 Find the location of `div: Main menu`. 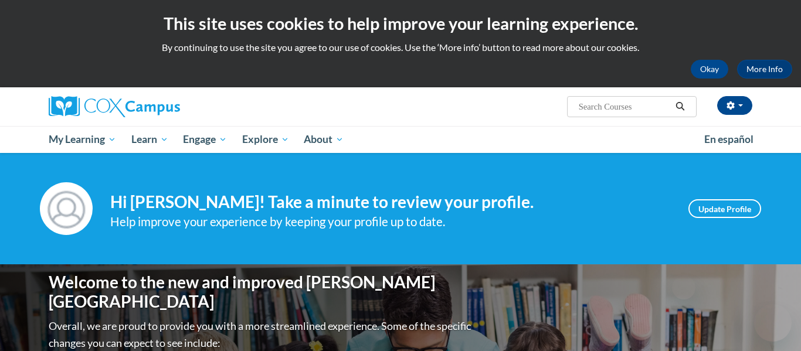

div: Main menu is located at coordinates (401, 140).